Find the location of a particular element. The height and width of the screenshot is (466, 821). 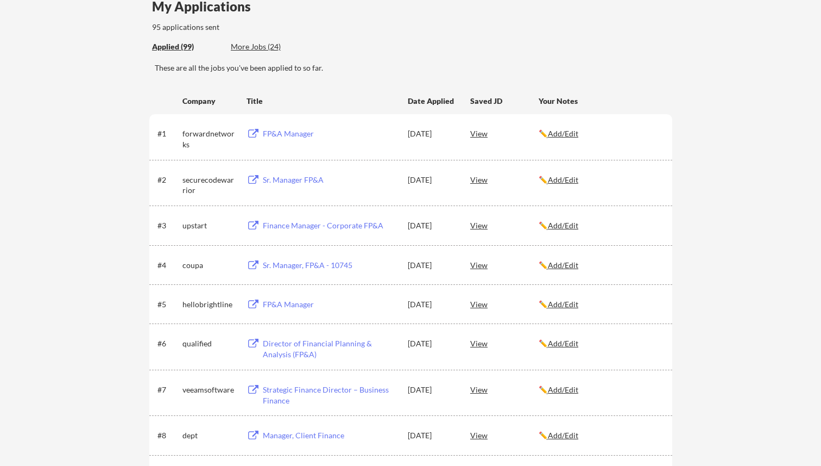

div: Director of Financial Planning & Analysis (FP&A) is located at coordinates (330, 348).